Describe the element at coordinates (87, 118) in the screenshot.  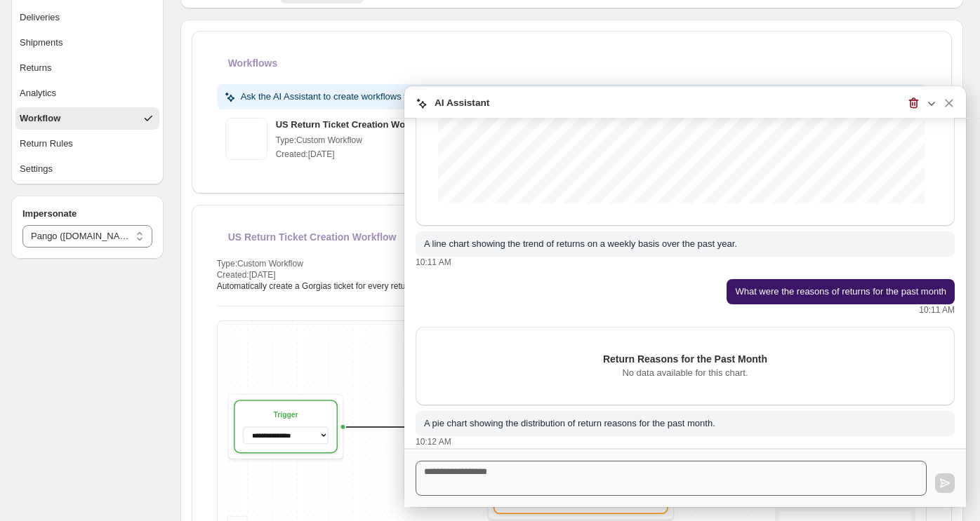
I see `button: Workflow` at that location.